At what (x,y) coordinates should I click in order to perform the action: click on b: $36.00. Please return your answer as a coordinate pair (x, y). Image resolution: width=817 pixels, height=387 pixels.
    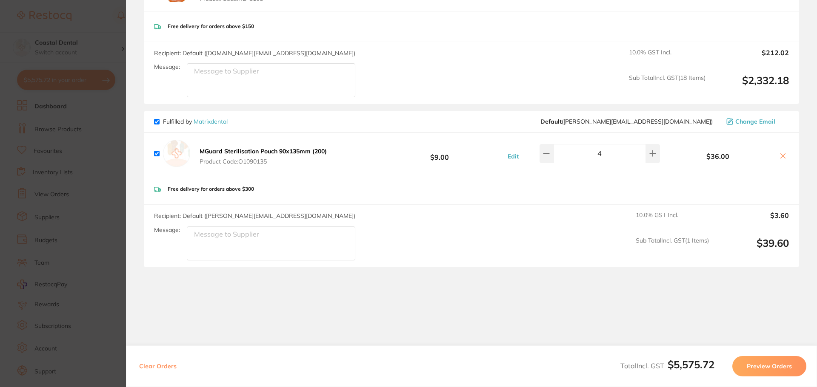
    Looking at the image, I should click on (718, 157).